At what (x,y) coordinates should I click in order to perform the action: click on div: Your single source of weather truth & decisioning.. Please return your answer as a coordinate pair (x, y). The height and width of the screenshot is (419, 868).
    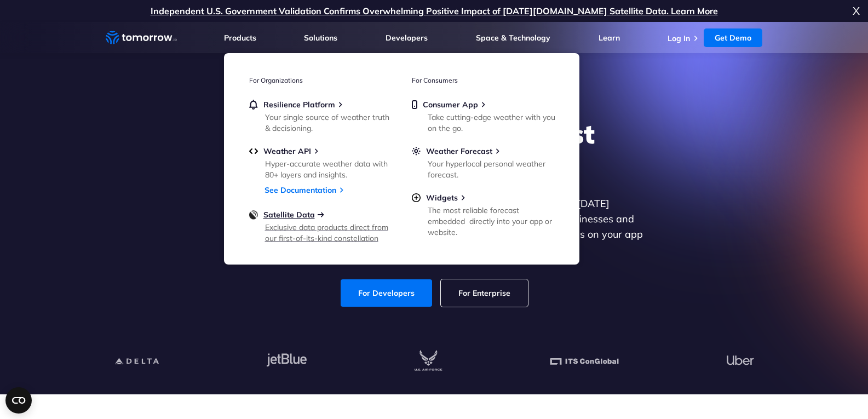
    Looking at the image, I should click on (328, 123).